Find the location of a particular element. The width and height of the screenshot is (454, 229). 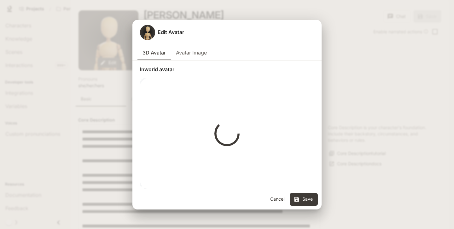

button: 3D Avatar is located at coordinates (154, 53).